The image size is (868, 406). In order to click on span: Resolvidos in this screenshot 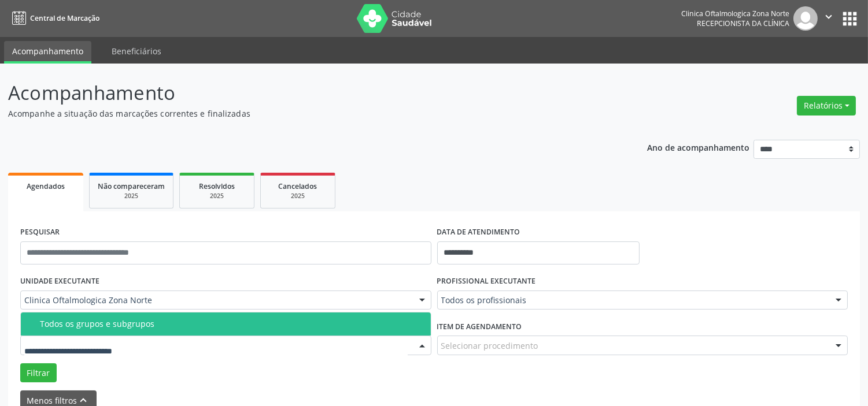, I will do `click(217, 186)`.